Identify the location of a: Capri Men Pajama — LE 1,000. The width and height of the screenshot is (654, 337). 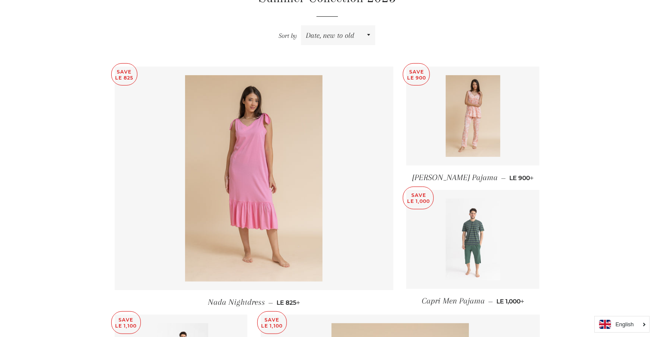
(473, 301).